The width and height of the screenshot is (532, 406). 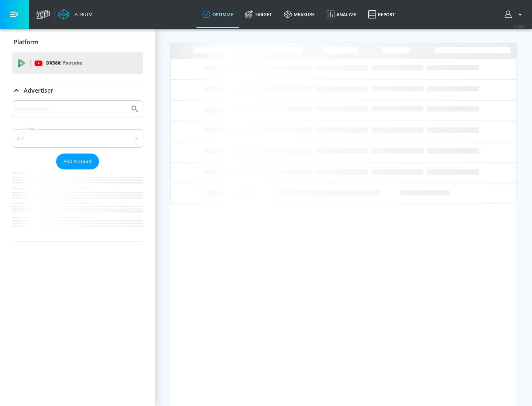 What do you see at coordinates (72, 63) in the screenshot?
I see `p: Youtube` at bounding box center [72, 63].